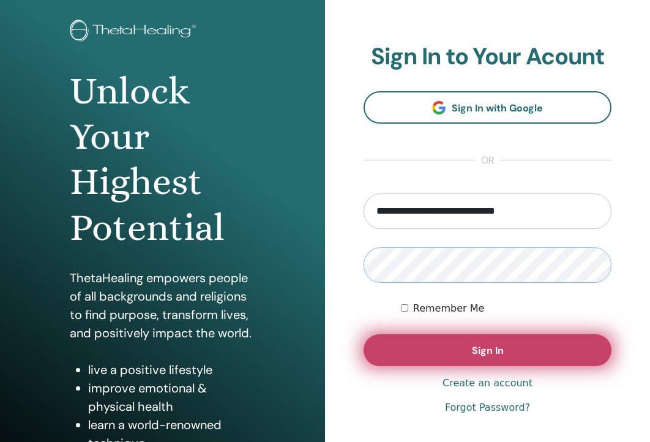 The image size is (650, 442). Describe the element at coordinates (163, 160) in the screenshot. I see `h1: Unlock Your Highest Potential` at that location.